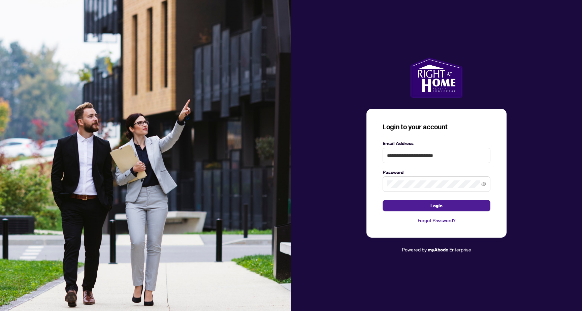 The height and width of the screenshot is (311, 582). What do you see at coordinates (414, 249) in the screenshot?
I see `span: Powered by` at bounding box center [414, 249].